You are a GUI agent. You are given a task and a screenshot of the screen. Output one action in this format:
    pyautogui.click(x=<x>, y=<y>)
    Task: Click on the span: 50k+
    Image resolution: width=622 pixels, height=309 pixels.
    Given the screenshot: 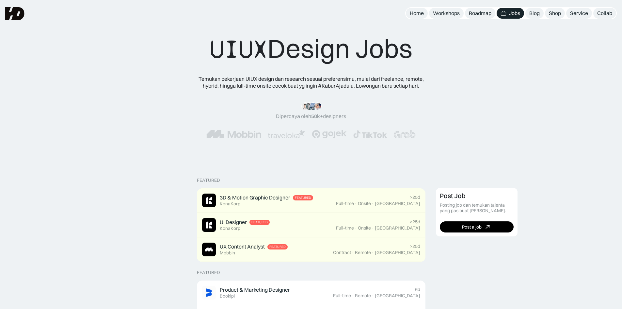 What is the action you would take?
    pyautogui.click(x=317, y=116)
    